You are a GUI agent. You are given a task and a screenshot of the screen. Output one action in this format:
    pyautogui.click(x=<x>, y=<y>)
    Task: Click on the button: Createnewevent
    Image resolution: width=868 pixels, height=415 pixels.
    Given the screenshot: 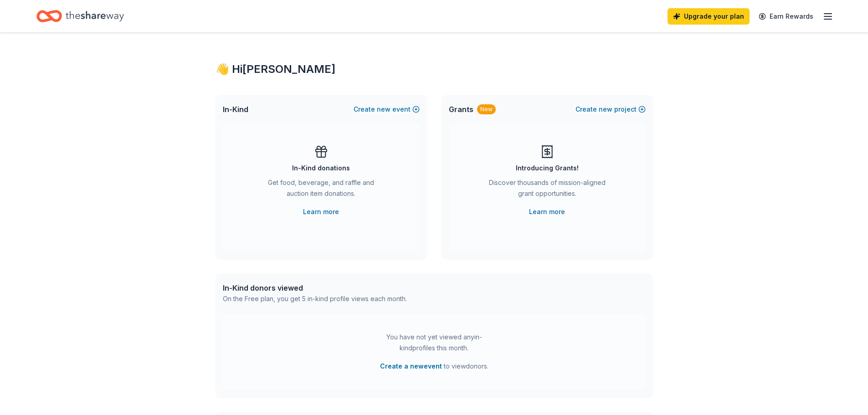 What is the action you would take?
    pyautogui.click(x=386, y=109)
    